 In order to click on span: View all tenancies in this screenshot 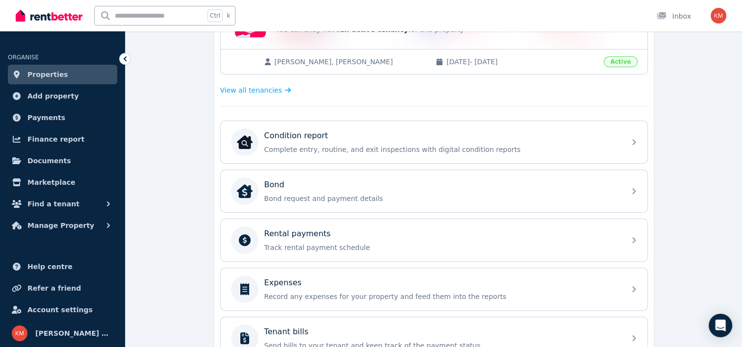, I will do `click(251, 90)`.